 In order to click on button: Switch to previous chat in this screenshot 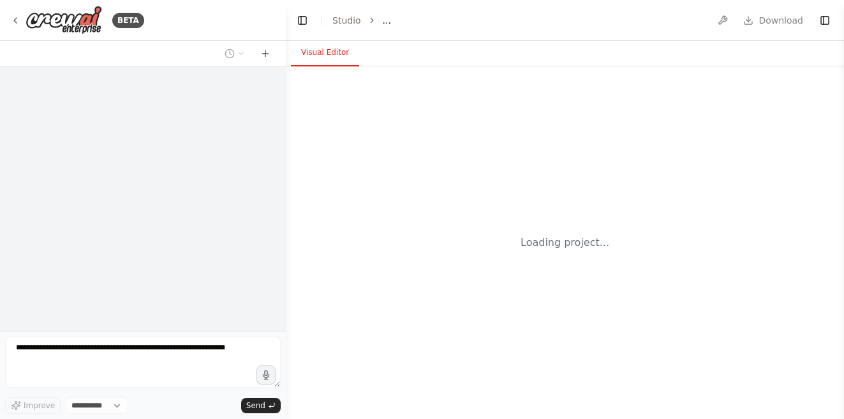, I will do `click(235, 54)`.